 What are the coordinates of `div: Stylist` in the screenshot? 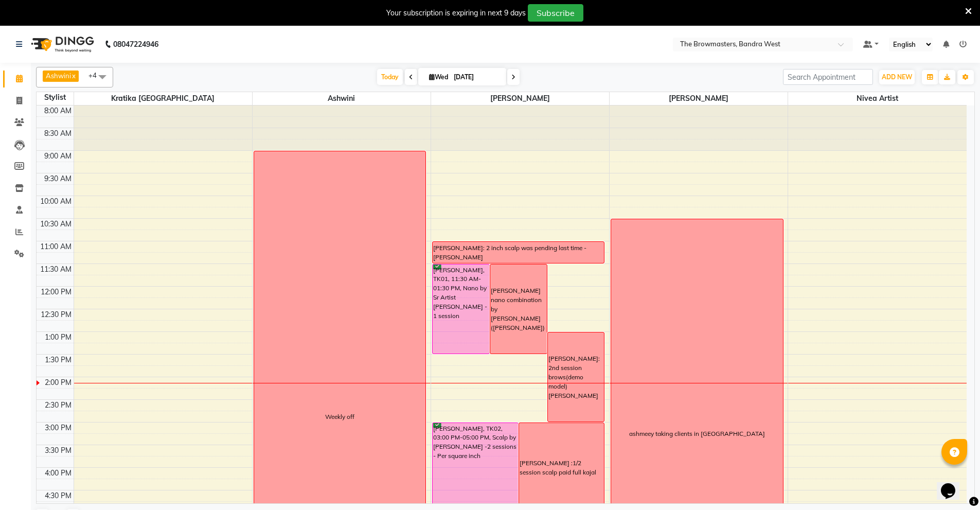 It's located at (55, 97).